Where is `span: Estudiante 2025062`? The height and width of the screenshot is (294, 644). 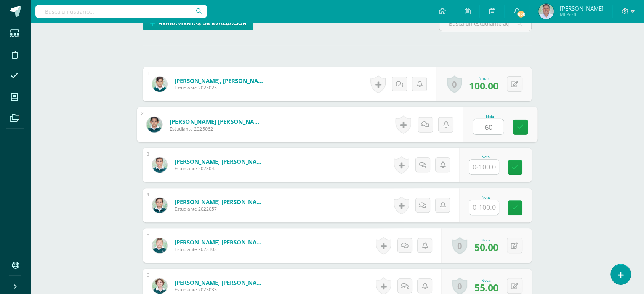 span: Estudiante 2025062 is located at coordinates (216, 128).